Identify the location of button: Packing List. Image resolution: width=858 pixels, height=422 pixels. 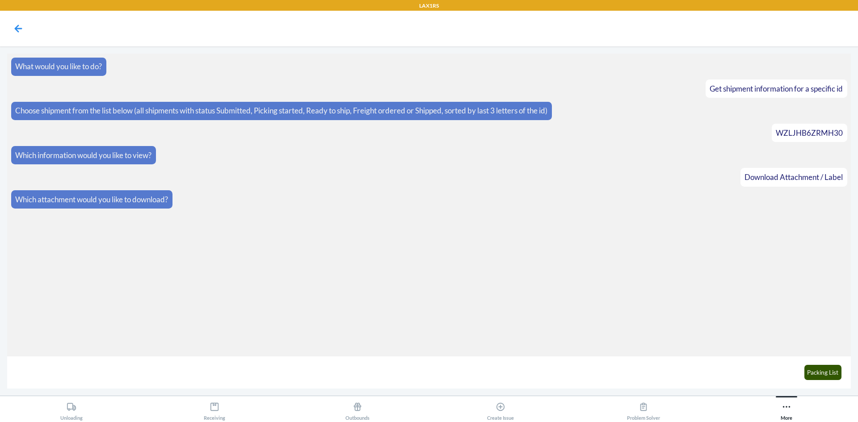
(823, 373).